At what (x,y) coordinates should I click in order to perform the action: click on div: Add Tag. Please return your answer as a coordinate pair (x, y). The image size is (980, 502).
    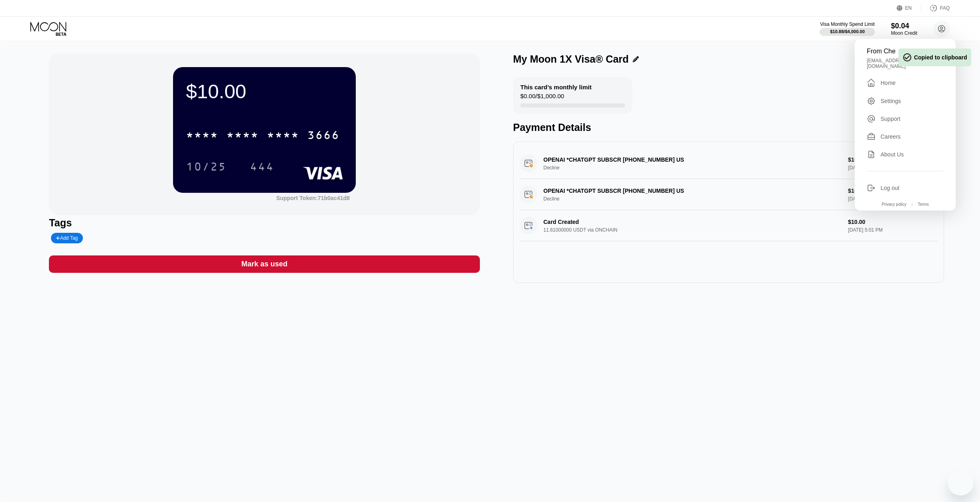
    Looking at the image, I should click on (67, 238).